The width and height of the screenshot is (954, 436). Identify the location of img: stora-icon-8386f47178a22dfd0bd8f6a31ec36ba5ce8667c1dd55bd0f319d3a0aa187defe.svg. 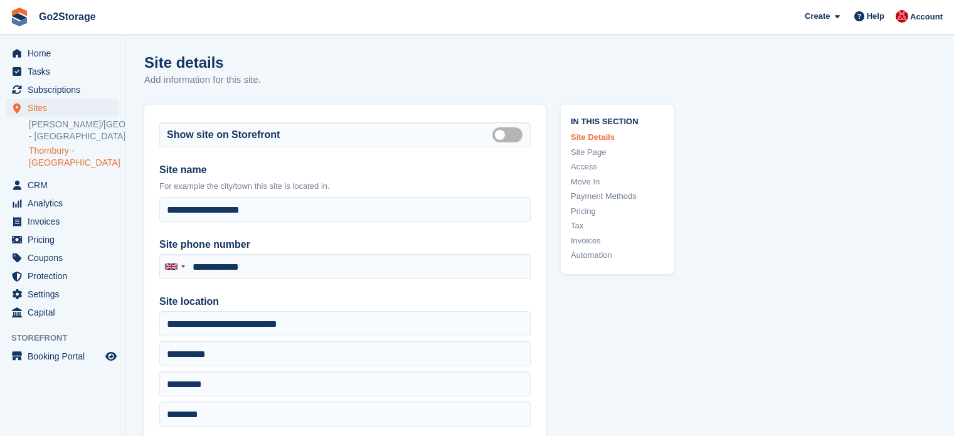
(19, 17).